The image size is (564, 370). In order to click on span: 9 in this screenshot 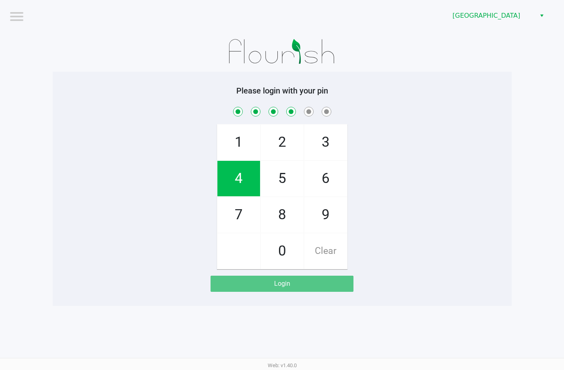, I will do `click(326, 215)`.